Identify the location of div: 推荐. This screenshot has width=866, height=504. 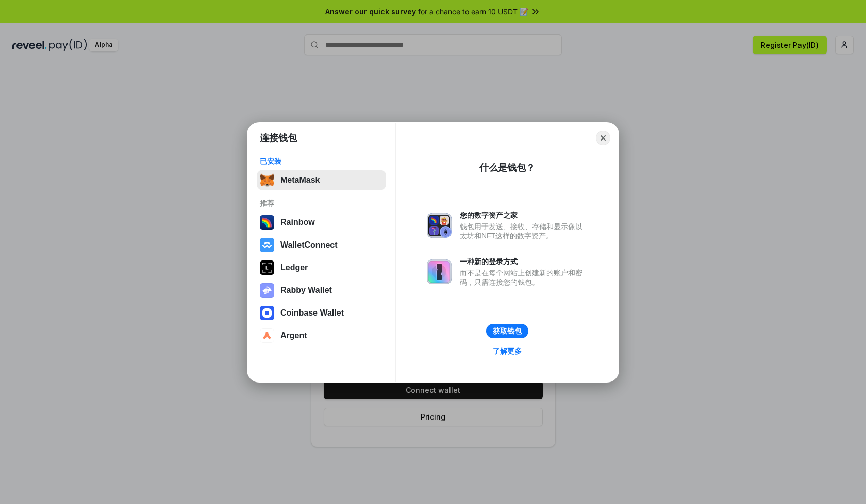
(321, 203).